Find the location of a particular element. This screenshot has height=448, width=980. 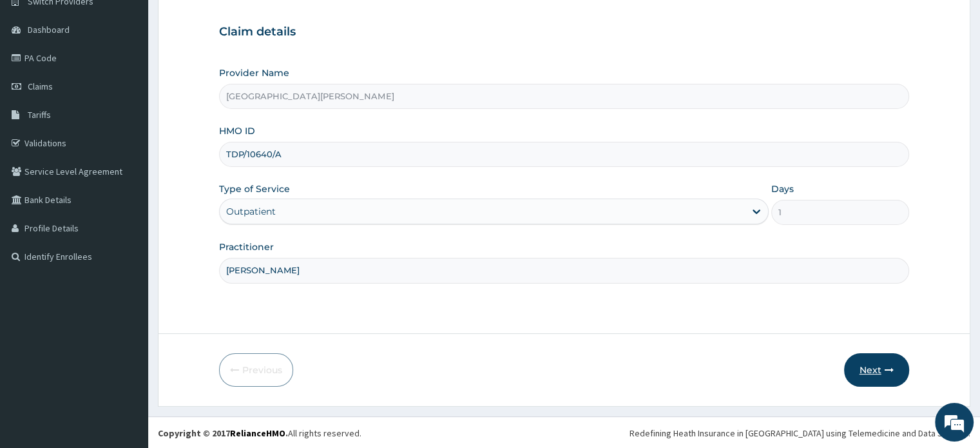

label: Type of Service is located at coordinates (255, 189).